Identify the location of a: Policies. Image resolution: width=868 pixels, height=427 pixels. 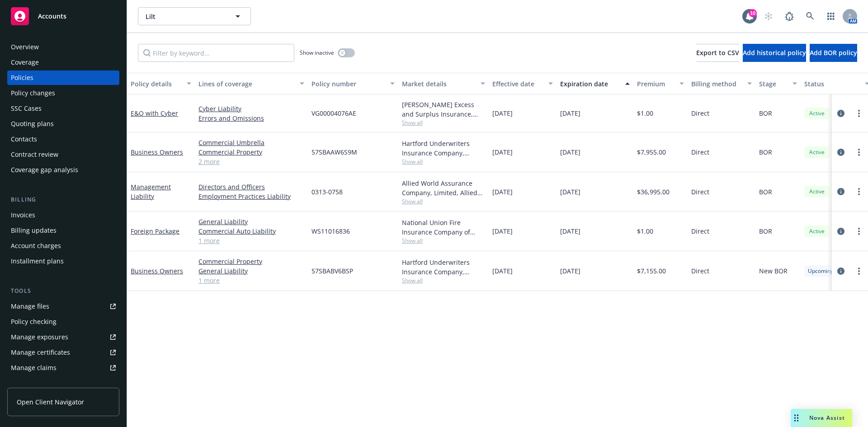
(64, 78).